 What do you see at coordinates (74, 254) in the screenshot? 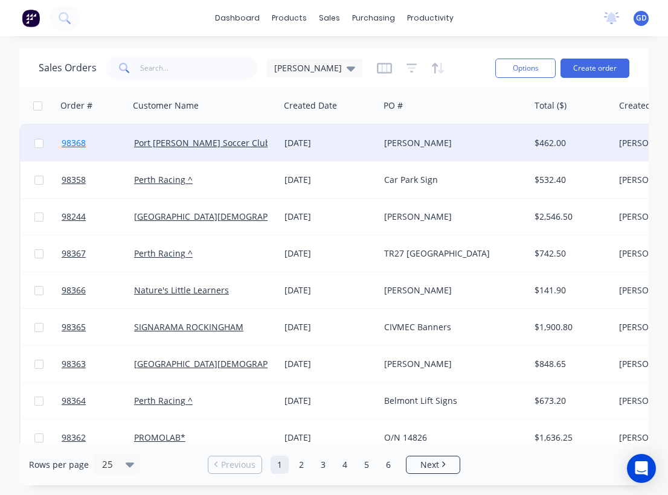
I see `span: 98367` at bounding box center [74, 254].